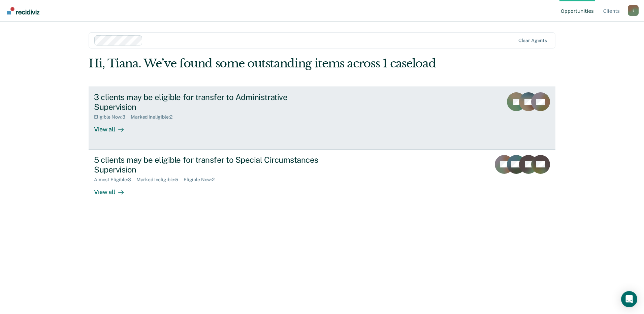 The image size is (644, 314). What do you see at coordinates (212, 102) in the screenshot?
I see `div: 3 clients may be eligible for transfer to Administrative Supervision` at bounding box center [212, 102].